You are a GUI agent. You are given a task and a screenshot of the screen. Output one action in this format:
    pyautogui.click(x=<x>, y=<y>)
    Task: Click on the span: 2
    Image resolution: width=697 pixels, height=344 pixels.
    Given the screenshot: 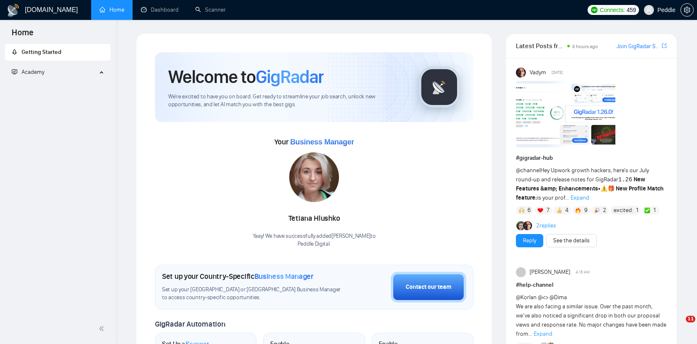 What is the action you would take?
    pyautogui.click(x=605, y=210)
    